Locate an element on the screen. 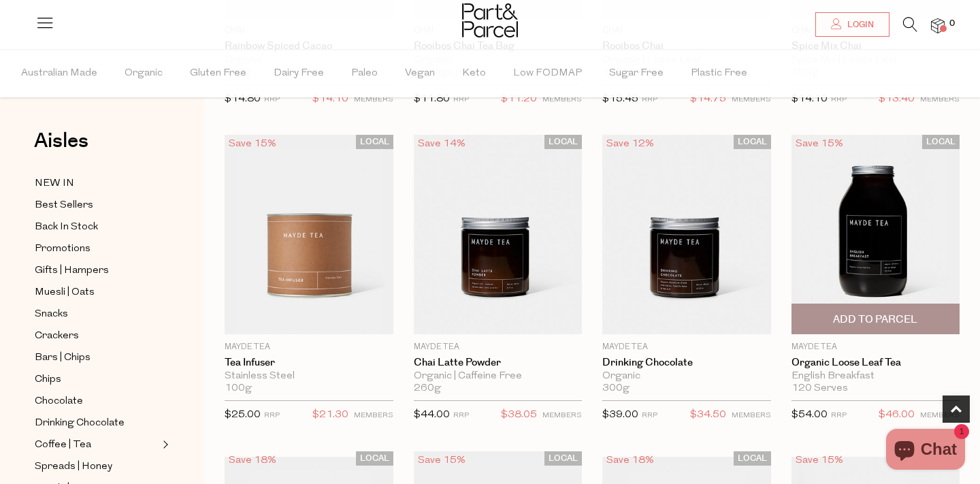 This screenshot has width=980, height=484. span: Back In Stock is located at coordinates (66, 228).